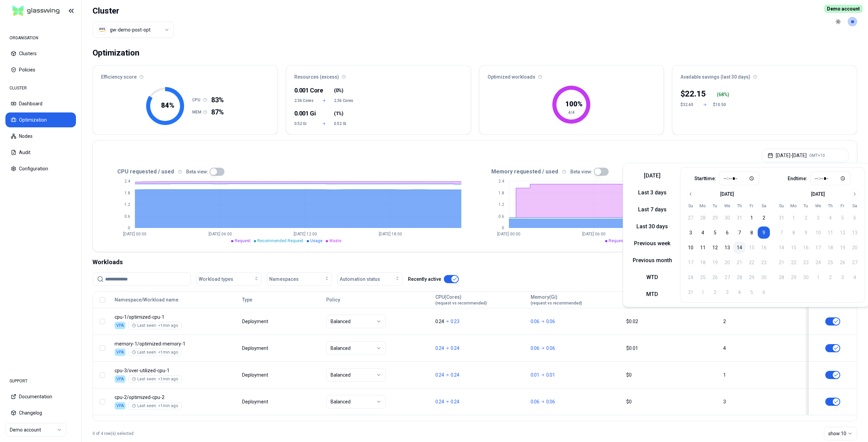 The height and width of the screenshot is (442, 868). I want to click on div: Resources (excess), so click(379, 75).